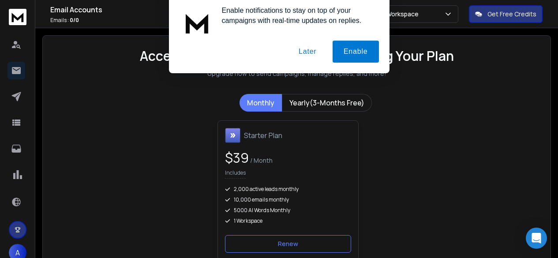  I want to click on button: Enable, so click(356, 57).